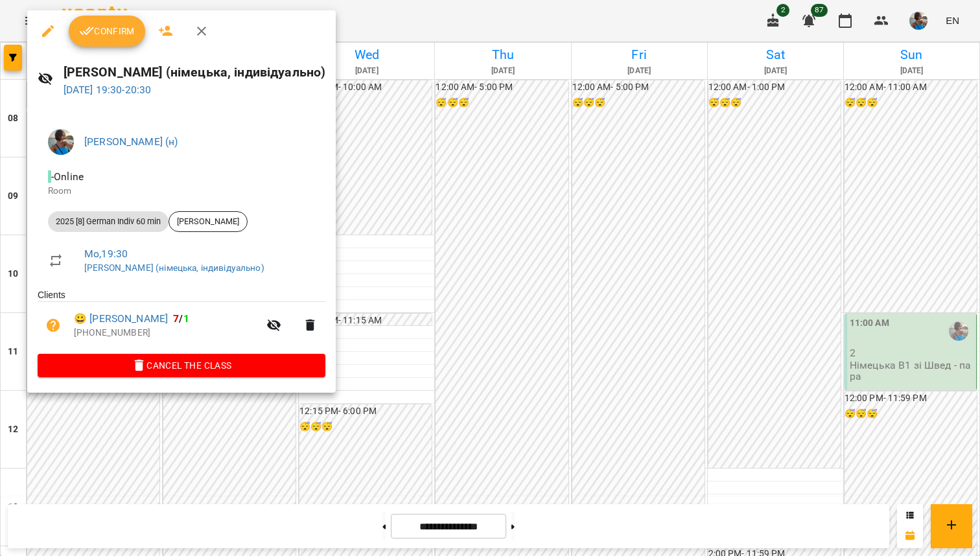 The width and height of the screenshot is (980, 556). Describe the element at coordinates (107, 31) in the screenshot. I see `button: Confirm` at that location.